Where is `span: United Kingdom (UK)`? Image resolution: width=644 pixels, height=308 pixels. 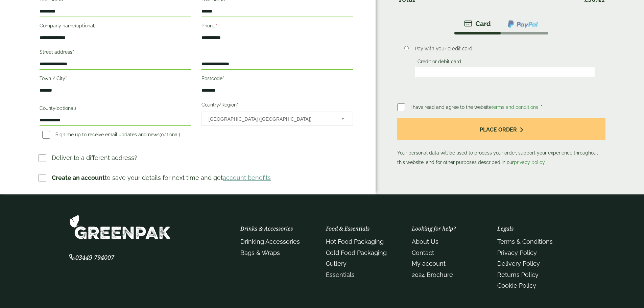
span: United Kingdom (UK) is located at coordinates (270, 119).